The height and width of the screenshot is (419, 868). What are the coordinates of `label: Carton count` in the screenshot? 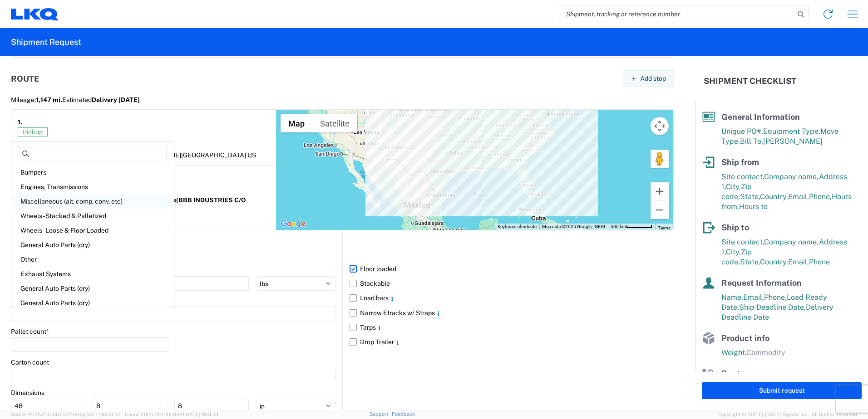 It's located at (30, 363).